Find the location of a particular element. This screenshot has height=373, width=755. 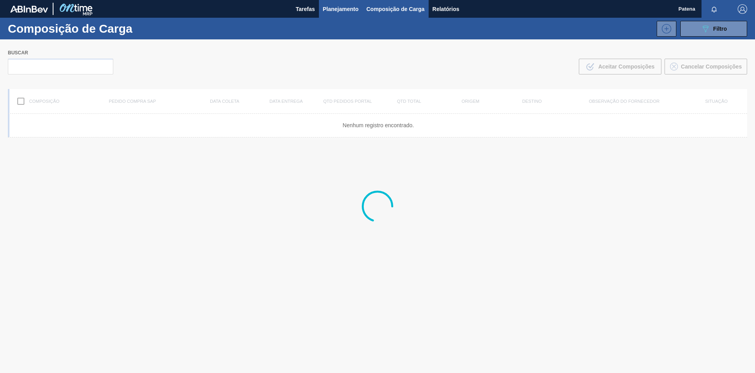

div: Nova Composição is located at coordinates (665, 29).